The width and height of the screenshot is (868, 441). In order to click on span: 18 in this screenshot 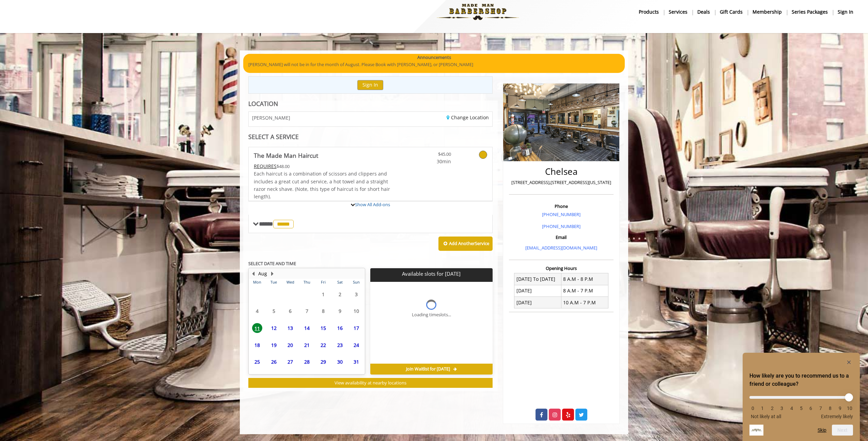, I will do `click(257, 345)`.